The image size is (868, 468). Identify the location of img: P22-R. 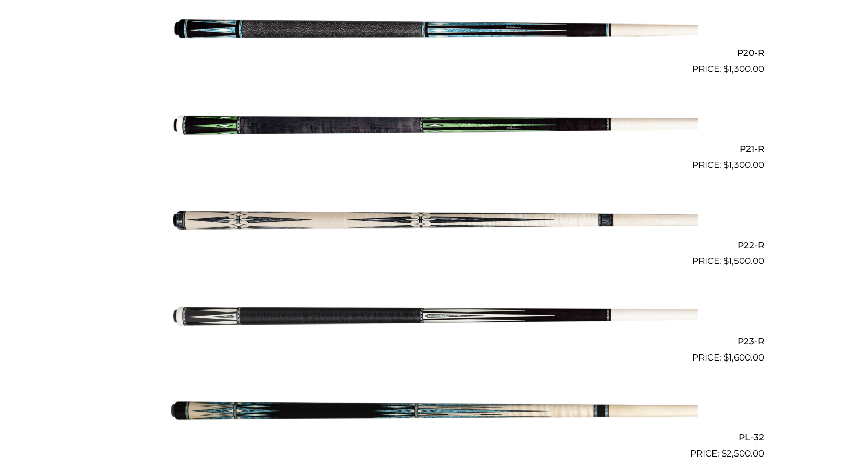
(434, 220).